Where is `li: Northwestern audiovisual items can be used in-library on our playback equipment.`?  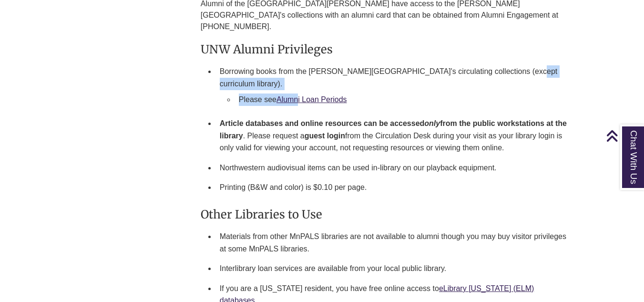 li: Northwestern audiovisual items can be used in-library on our playback equipment. is located at coordinates (396, 168).